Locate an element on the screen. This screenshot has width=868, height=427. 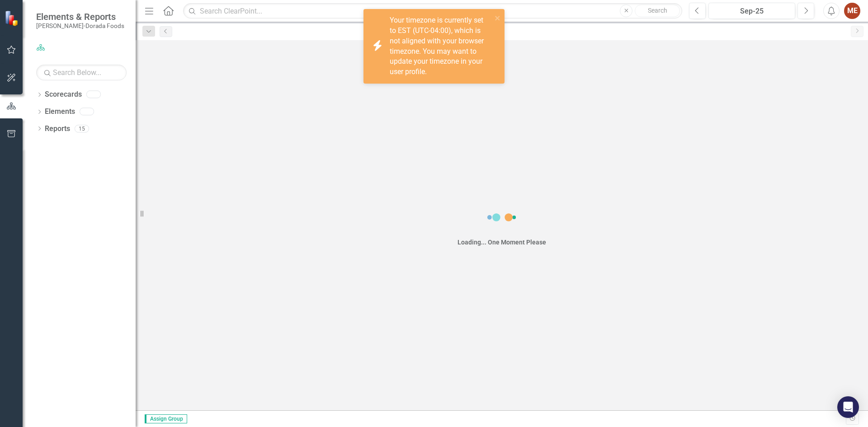
div: Loading... One Moment Please is located at coordinates (502, 242).